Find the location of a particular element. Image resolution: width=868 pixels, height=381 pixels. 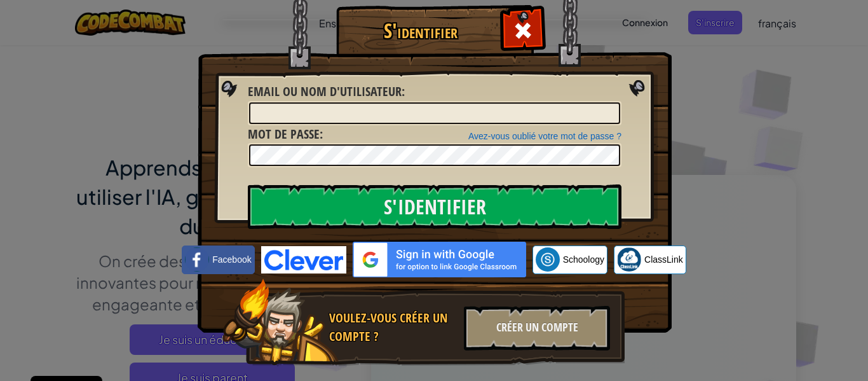

a: Avez-vous oublié votre mot de passe ? is located at coordinates (545, 136).